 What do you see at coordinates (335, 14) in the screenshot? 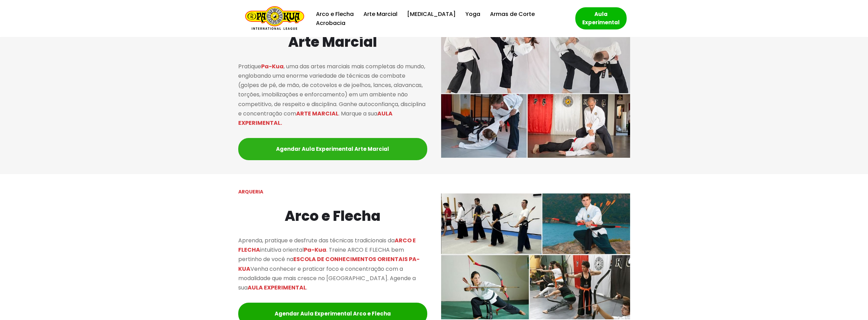
I see `a: Arco e Flecha` at bounding box center [335, 14].